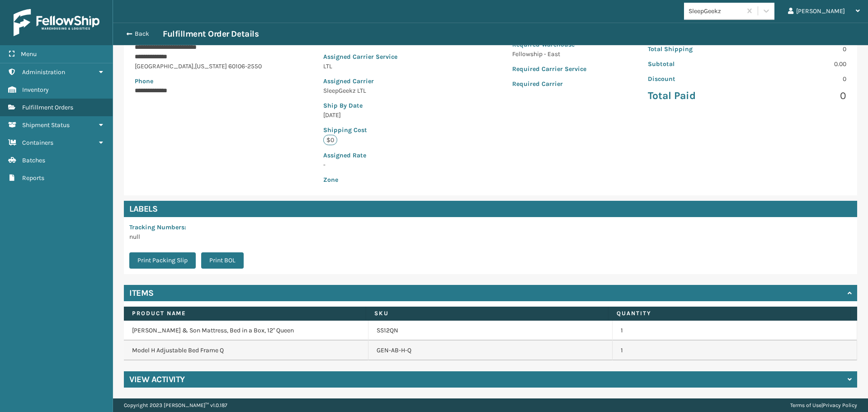 This screenshot has height=412, width=868. Describe the element at coordinates (386, 105) in the screenshot. I see `p: Ship By Date` at that location.